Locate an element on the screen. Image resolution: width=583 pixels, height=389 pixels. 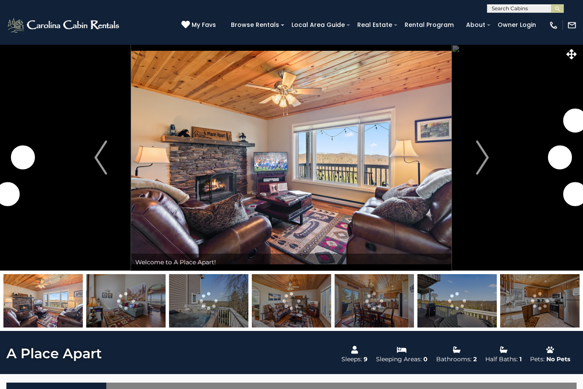
img: 164278000 is located at coordinates (209, 300).